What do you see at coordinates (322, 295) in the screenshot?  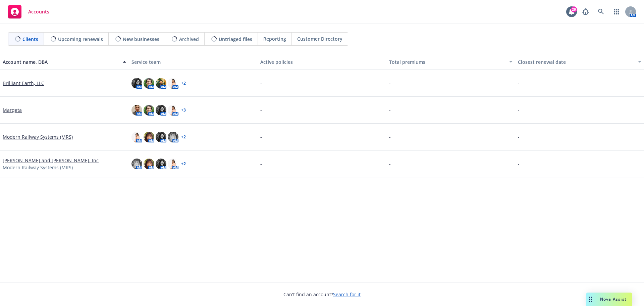 I see `span: Can't find an account?` at bounding box center [322, 295].